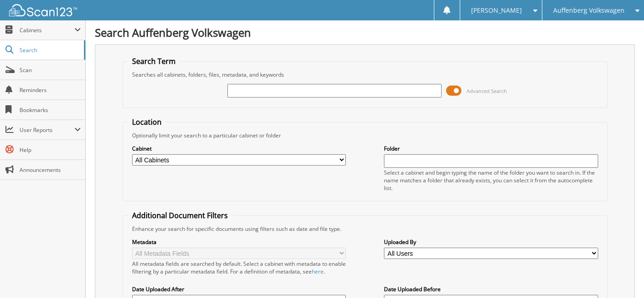 The width and height of the screenshot is (644, 298). What do you see at coordinates (364, 75) in the screenshot?
I see `div: Searches all cabinets, folders, files, metadata, and keywords` at bounding box center [364, 75].